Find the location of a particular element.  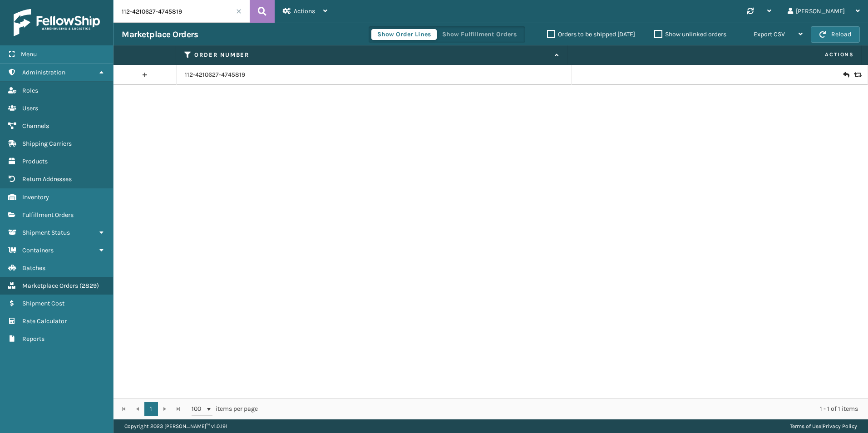

span: Shipment Cost is located at coordinates (43, 303).